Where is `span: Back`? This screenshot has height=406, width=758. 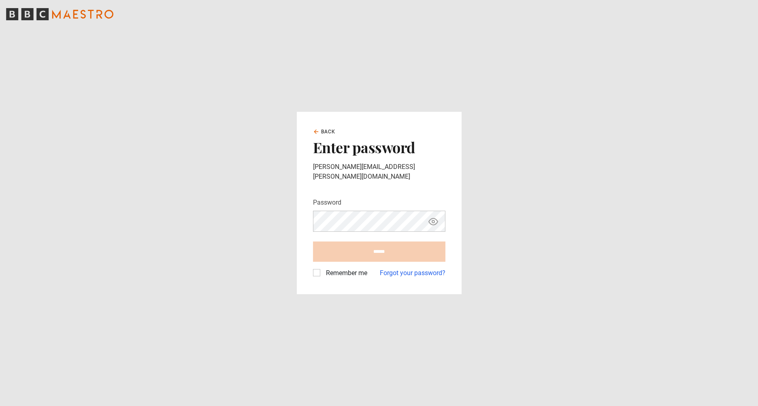 span: Back is located at coordinates (329, 132).